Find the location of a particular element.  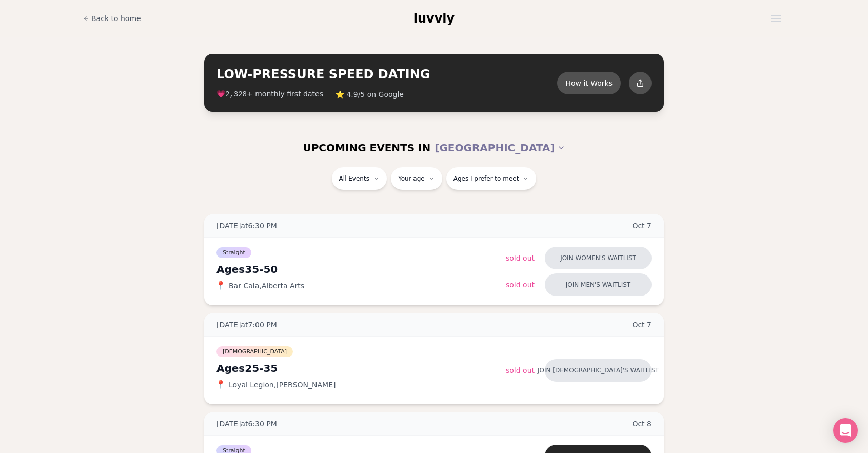

span: Bar Cala , Alberta Arts is located at coordinates (266, 286).